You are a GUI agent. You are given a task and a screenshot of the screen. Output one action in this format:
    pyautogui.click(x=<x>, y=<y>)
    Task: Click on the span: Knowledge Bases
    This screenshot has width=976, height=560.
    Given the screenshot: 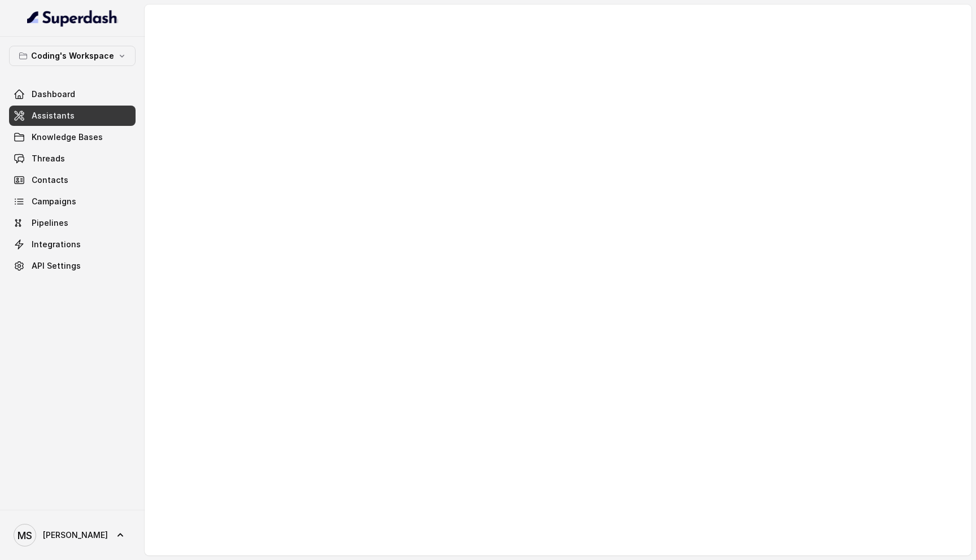 What is the action you would take?
    pyautogui.click(x=68, y=137)
    